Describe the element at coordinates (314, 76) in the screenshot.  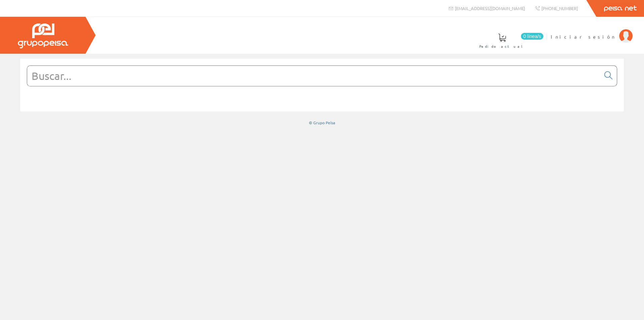
I see `input: Buscar...` at that location.